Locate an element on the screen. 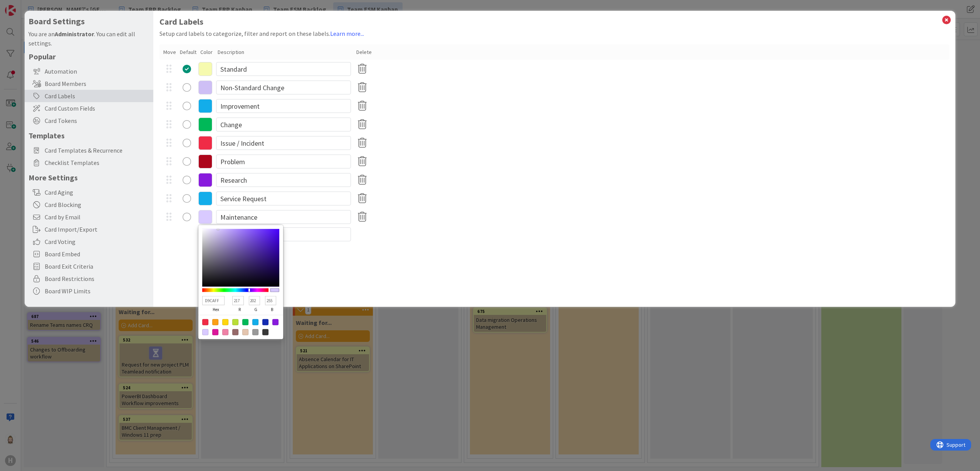  div: Default is located at coordinates (188, 52).